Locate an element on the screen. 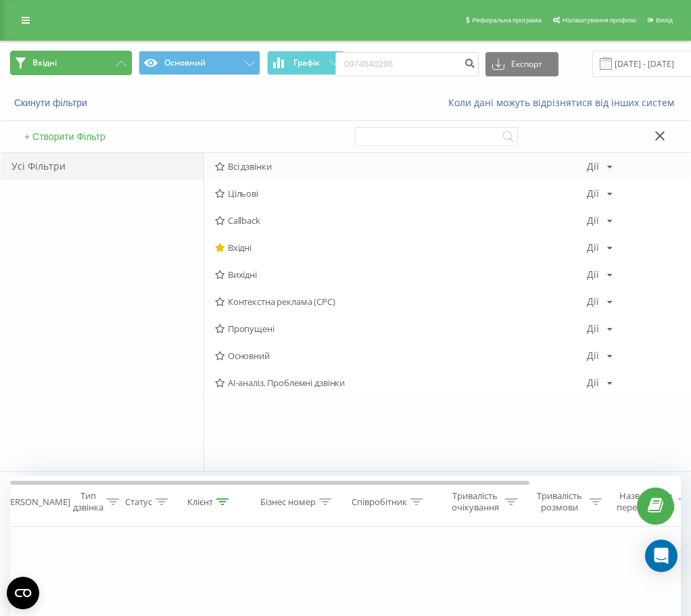 The image size is (691, 616). span: Всі дзвінки is located at coordinates (401, 166).